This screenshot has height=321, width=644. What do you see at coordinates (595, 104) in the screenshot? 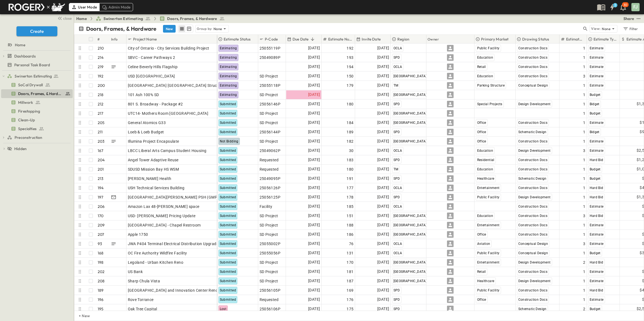
I see `span: Bidget` at bounding box center [595, 104].